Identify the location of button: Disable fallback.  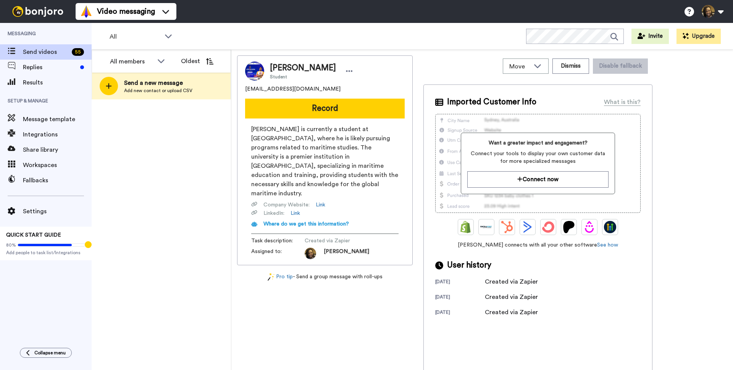
(620, 66).